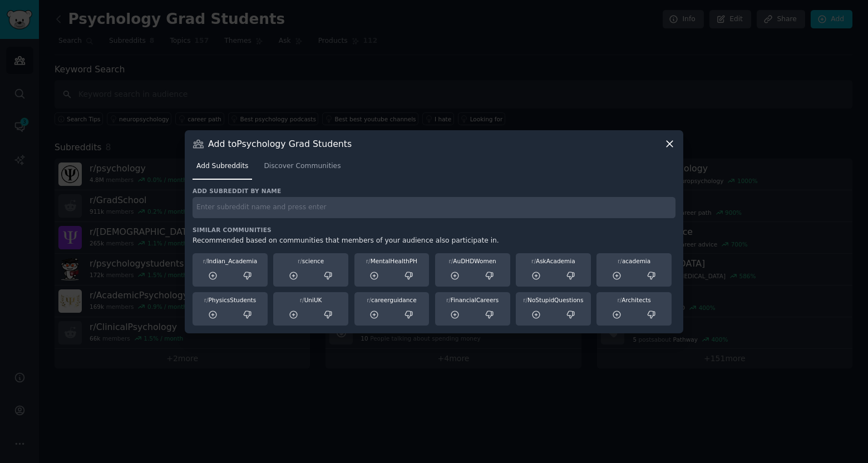 This screenshot has width=868, height=463. What do you see at coordinates (434, 191) in the screenshot?
I see `h3: Add subreddit by name` at bounding box center [434, 191].